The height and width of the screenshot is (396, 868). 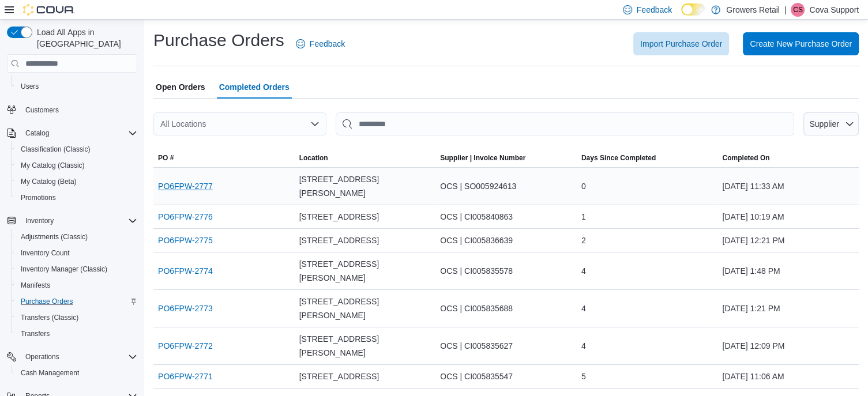 I want to click on button: My Catalog (Beta), so click(x=77, y=181).